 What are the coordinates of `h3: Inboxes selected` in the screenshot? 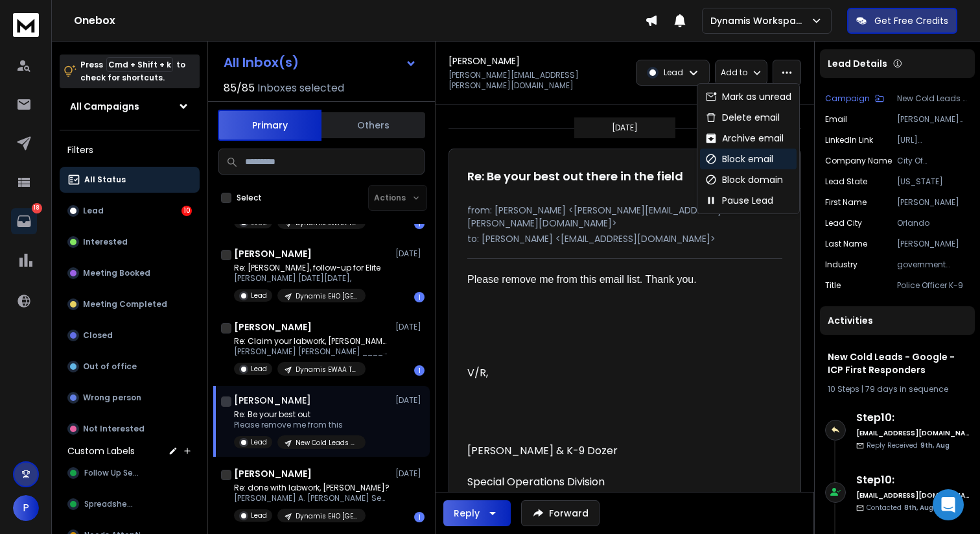 It's located at (301, 88).